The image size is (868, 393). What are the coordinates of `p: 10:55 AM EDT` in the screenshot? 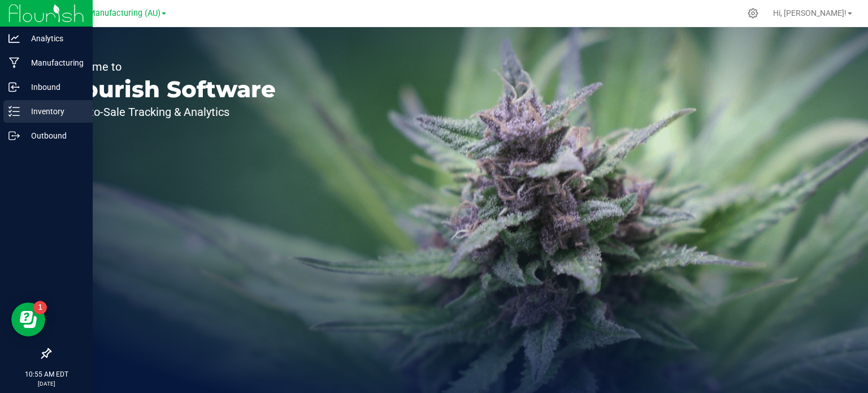 It's located at (47, 375).